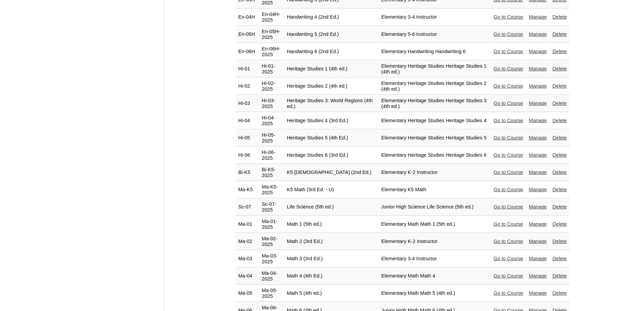 This screenshot has height=311, width=644. What do you see at coordinates (247, 276) in the screenshot?
I see `td: Ma-04` at bounding box center [247, 276].